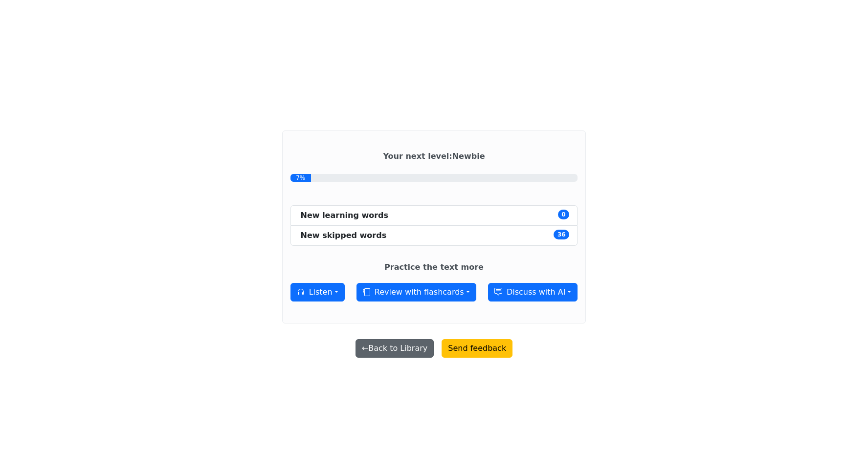  What do you see at coordinates (345, 215) in the screenshot?
I see `div: New learning words` at bounding box center [345, 215].